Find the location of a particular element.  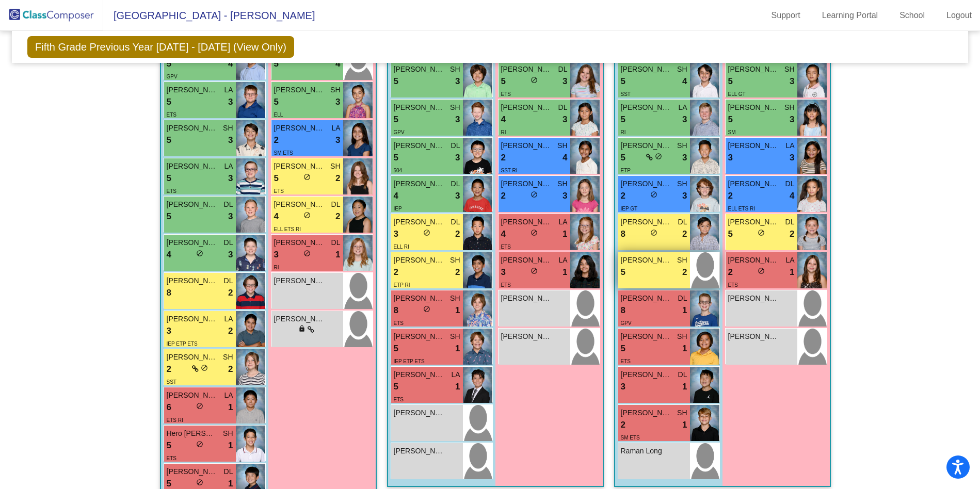

span: GPV is located at coordinates (172, 77).